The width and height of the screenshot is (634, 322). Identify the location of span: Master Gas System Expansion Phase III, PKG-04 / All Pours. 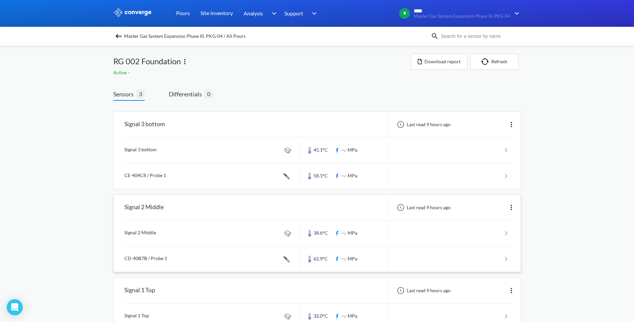
(185, 36).